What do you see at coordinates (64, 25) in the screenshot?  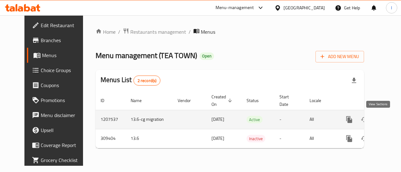 I see `span: Edit Restaurant` at bounding box center [64, 25].